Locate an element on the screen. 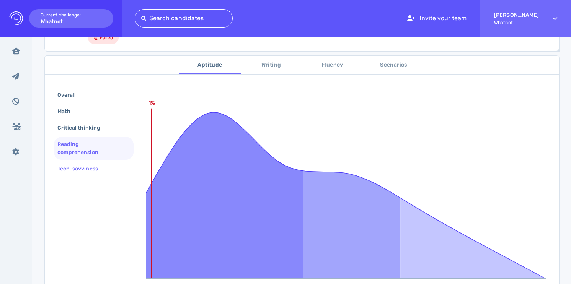 The width and height of the screenshot is (571, 284). div: Reading comprehension is located at coordinates (91, 148).